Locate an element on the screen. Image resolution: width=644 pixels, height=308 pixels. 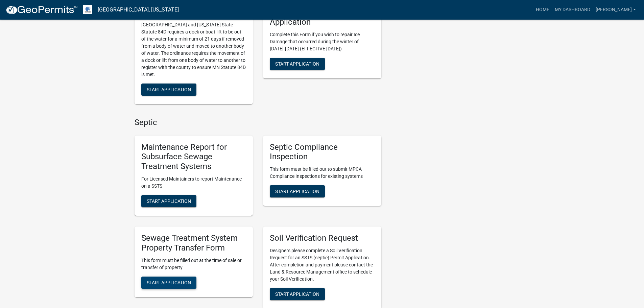
p: This form must be filled out at the time of sale or transfer of property is located at coordinates (194, 264).